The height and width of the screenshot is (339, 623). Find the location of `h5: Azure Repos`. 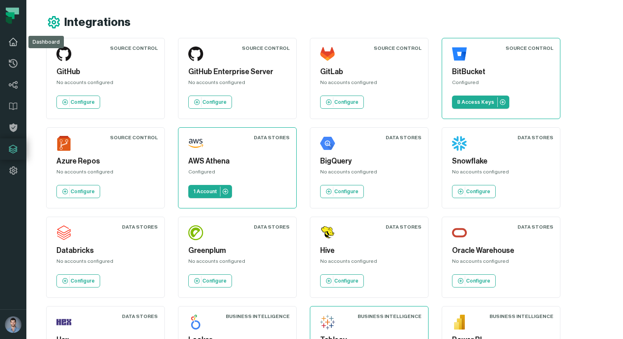

h5: Azure Repos is located at coordinates (105, 161).